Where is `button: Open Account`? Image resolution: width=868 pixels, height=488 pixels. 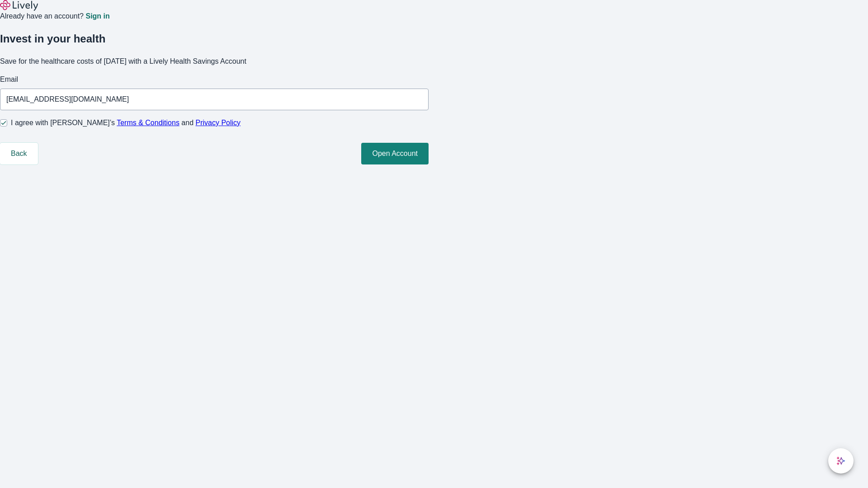 button: Open Account is located at coordinates (395, 153).